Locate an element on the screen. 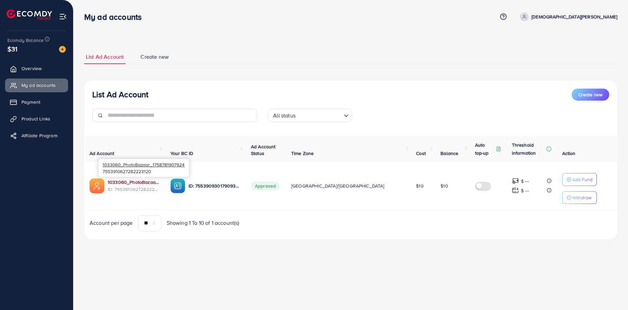  p: Withdraw is located at coordinates (581, 197).